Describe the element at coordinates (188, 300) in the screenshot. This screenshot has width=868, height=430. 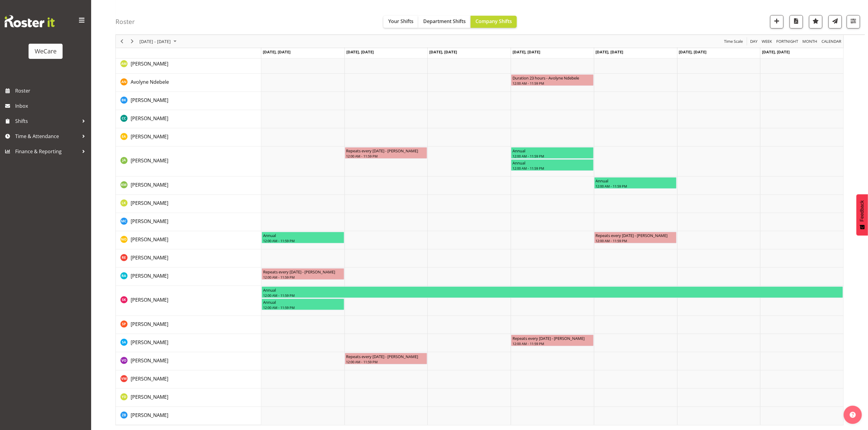
I see `td: Saahit Kour resource` at that location.